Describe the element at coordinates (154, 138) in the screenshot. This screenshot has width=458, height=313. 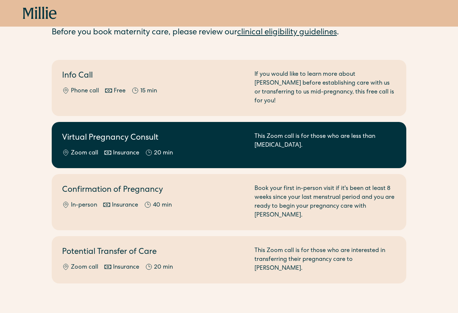
I see `h2: Virtual Pregnancy Consult` at that location.